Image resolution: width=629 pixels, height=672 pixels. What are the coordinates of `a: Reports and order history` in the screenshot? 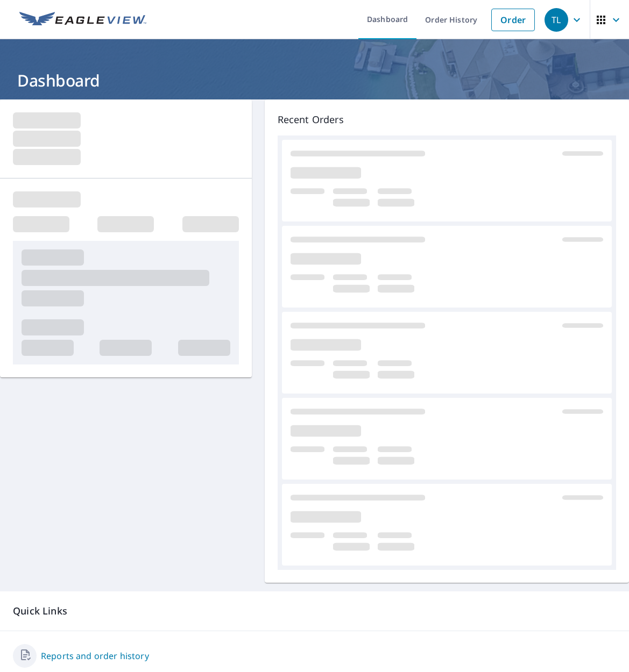 It's located at (95, 656).